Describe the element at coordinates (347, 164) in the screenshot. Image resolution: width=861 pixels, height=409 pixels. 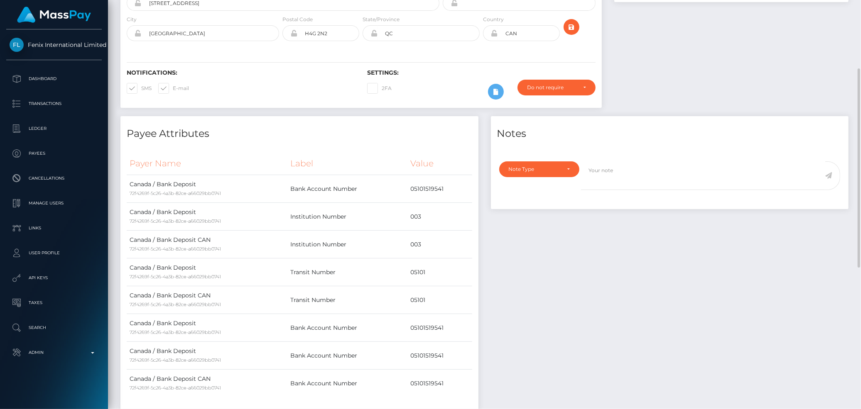
I see `th: Label` at that location.